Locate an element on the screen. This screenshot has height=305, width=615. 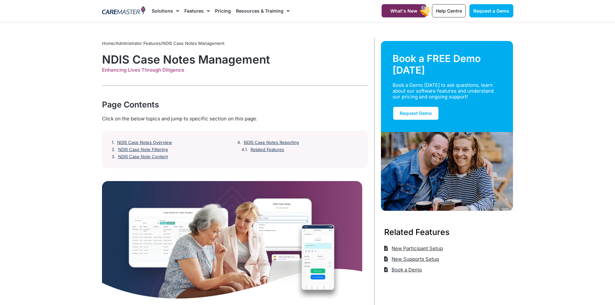
h3: Related Features is located at coordinates (447, 232).